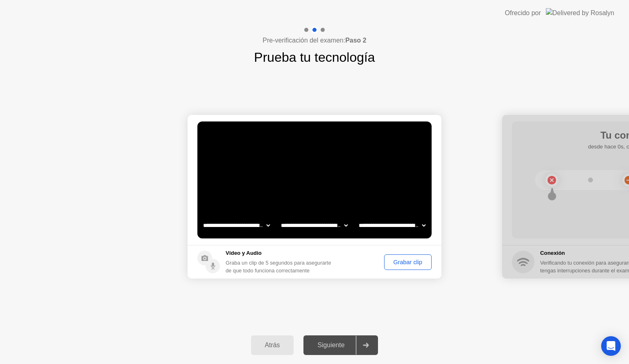  What do you see at coordinates (314, 41) in the screenshot?
I see `h4: Pre-verificación del examen:` at bounding box center [314, 41].